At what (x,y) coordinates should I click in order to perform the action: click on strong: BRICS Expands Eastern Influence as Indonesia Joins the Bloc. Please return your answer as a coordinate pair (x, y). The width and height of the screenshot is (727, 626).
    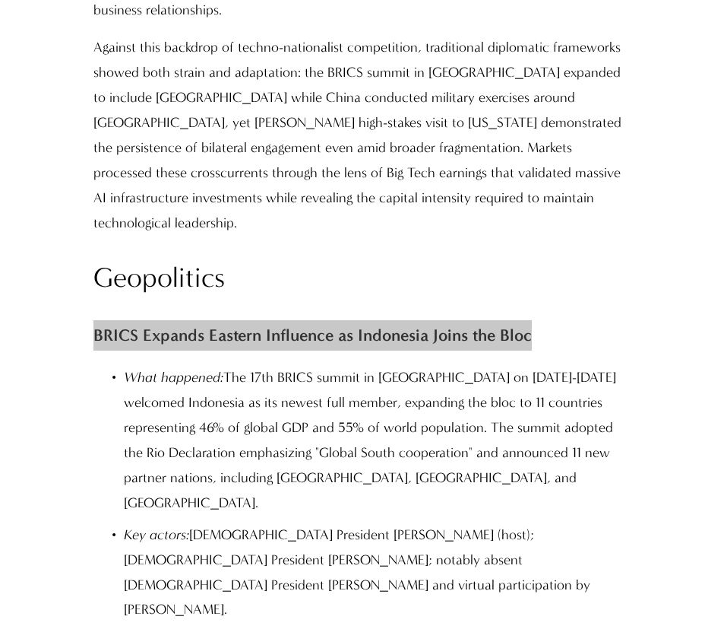
    Looking at the image, I should click on (312, 334).